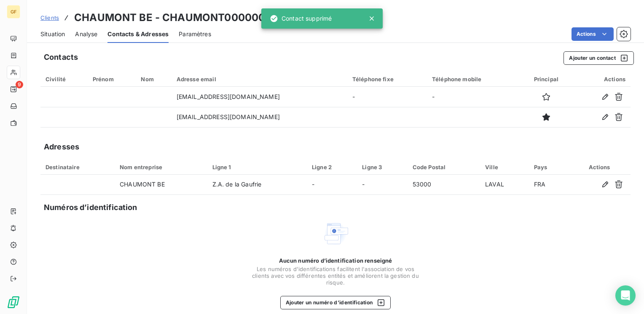  I want to click on div: Nom entreprise, so click(161, 167).